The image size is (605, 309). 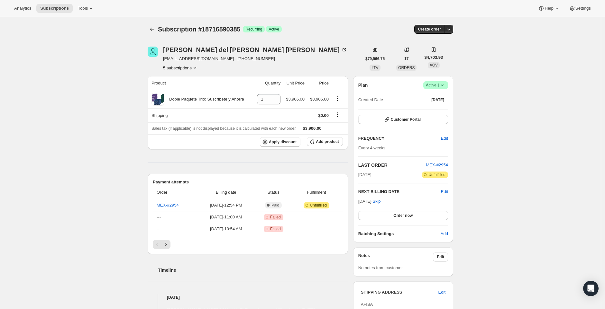 I want to click on h2: FREQUENCY, so click(x=399, y=139).